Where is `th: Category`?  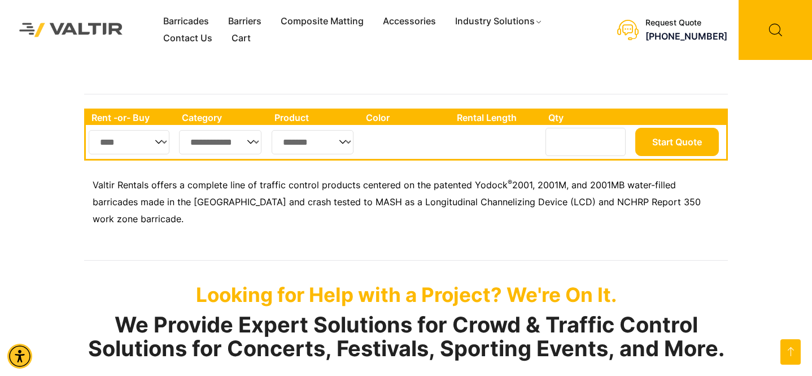
th: Category is located at coordinates (223, 117).